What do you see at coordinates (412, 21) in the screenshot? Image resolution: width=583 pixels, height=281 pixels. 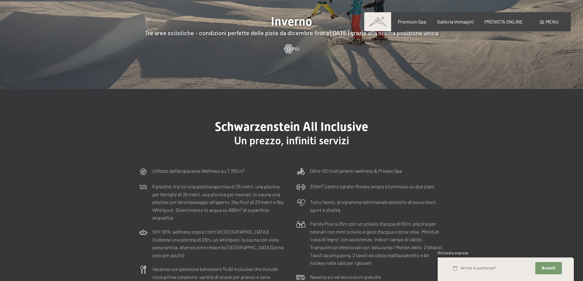 I see `span: Premium Spa` at bounding box center [412, 21].